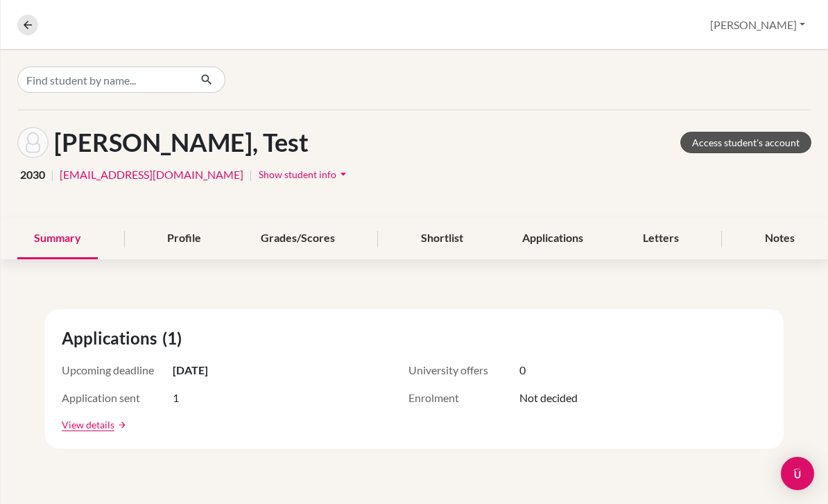  Describe the element at coordinates (553, 238) in the screenshot. I see `div: Applications` at that location.